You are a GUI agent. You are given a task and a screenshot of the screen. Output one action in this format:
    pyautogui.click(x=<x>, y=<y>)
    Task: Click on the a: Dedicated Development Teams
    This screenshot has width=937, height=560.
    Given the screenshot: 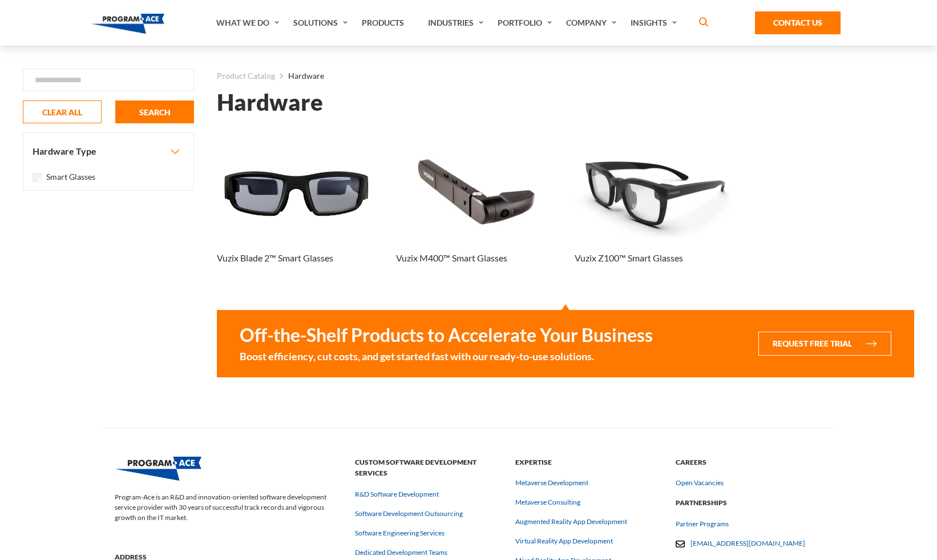 What is the action you would take?
    pyautogui.click(x=401, y=553)
    